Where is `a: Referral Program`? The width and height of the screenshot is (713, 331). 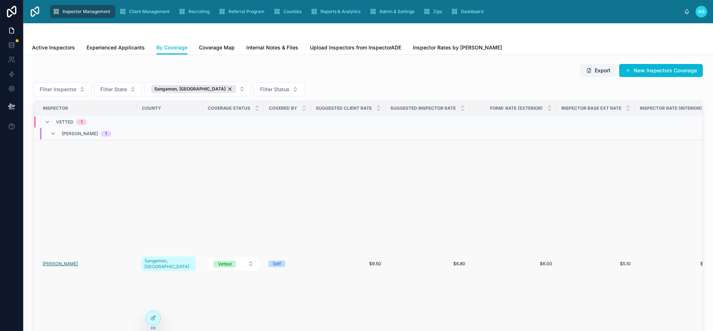 a: Referral Program is located at coordinates (243, 12).